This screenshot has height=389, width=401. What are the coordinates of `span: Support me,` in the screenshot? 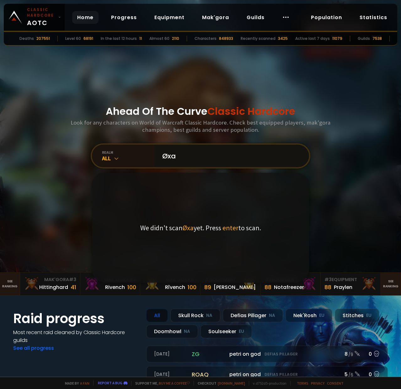 It's located at (160, 383).